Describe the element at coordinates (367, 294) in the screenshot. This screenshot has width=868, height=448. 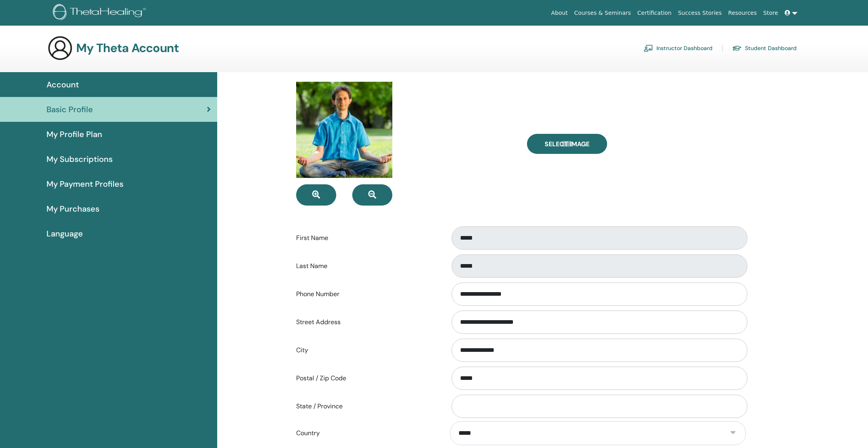
I see `label: Phone Number` at that location.